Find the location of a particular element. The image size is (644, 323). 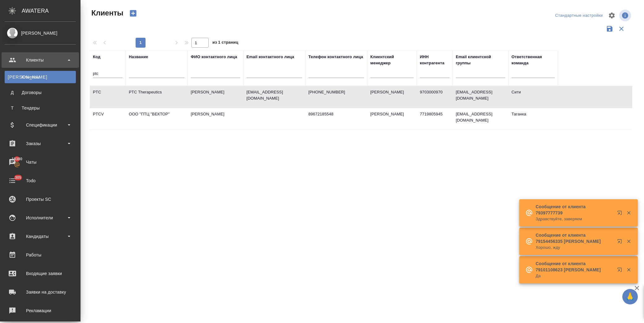

span: 305 is located at coordinates (18, 178).